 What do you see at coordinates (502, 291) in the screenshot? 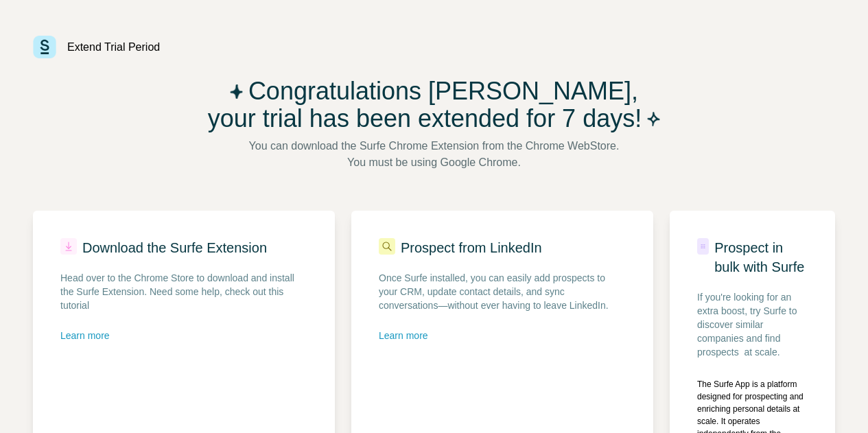
I see `span: Once Surfe installed, you can easily add prospects to your CRM, update contact details, and sync ...` at bounding box center [502, 291].